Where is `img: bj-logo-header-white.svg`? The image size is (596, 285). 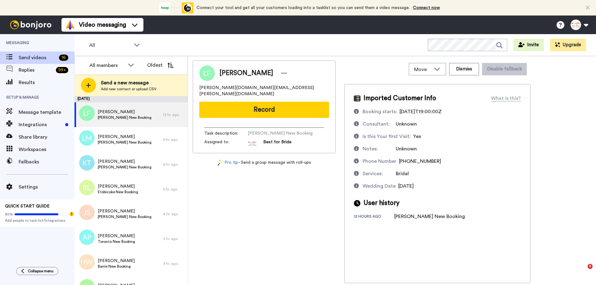
img: bj-logo-header-white.svg is located at coordinates (31, 25).